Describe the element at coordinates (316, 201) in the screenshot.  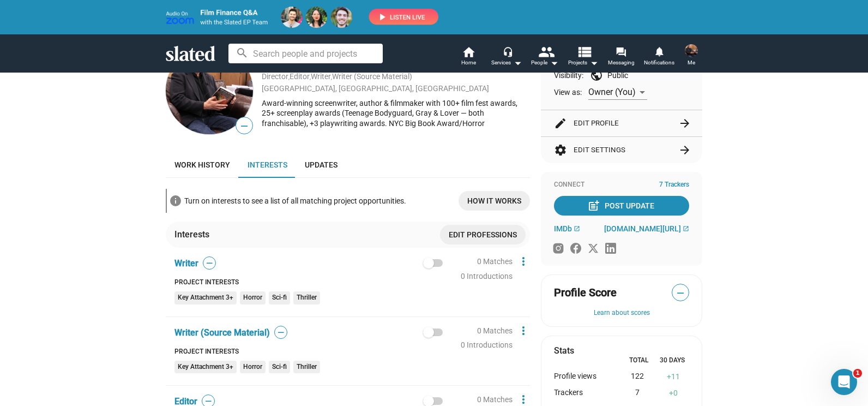
I see `div: Turn on interests to see a list of all matching project opportunities.` at that location.